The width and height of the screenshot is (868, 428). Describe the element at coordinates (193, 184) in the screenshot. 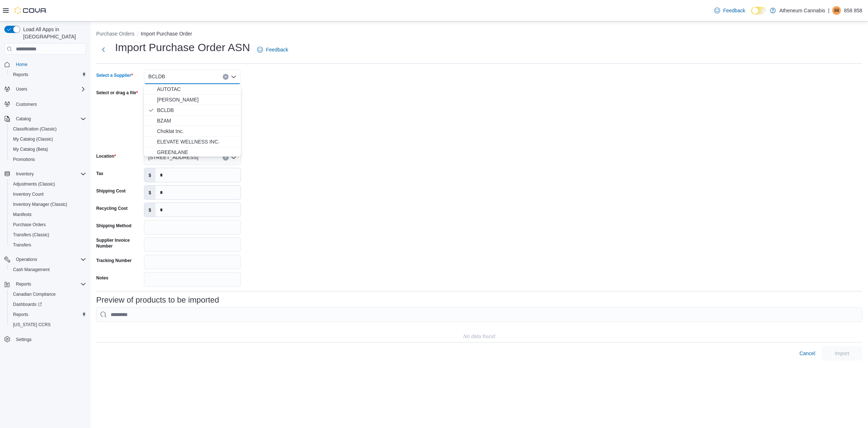

I see `div: Choose from the following options` at that location.